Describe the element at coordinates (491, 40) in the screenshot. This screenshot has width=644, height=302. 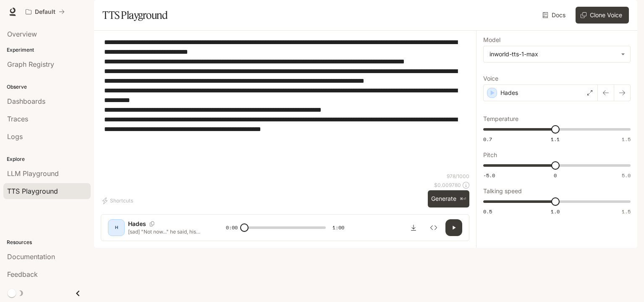
I see `p: Model` at that location.